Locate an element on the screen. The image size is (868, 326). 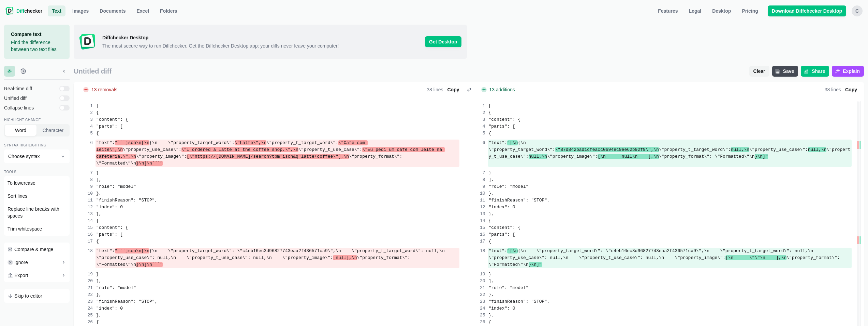
span: Diff is located at coordinates (20, 11).